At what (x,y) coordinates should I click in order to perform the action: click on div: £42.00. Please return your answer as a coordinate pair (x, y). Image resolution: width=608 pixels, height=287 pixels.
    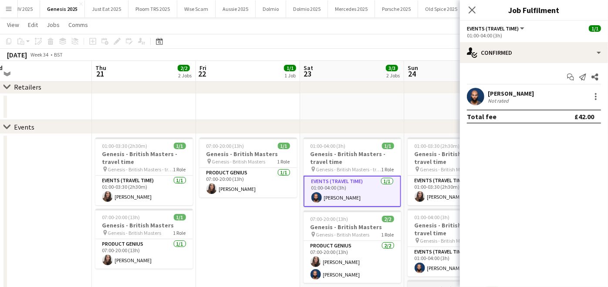
    Looking at the image, I should click on (584, 117).